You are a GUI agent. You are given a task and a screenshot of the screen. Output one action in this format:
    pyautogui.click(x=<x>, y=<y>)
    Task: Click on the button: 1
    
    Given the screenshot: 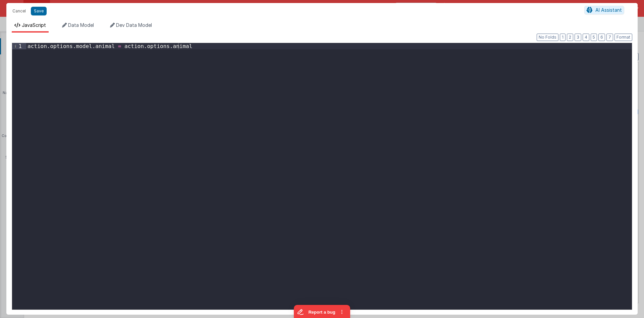 What is the action you would take?
    pyautogui.click(x=563, y=37)
    